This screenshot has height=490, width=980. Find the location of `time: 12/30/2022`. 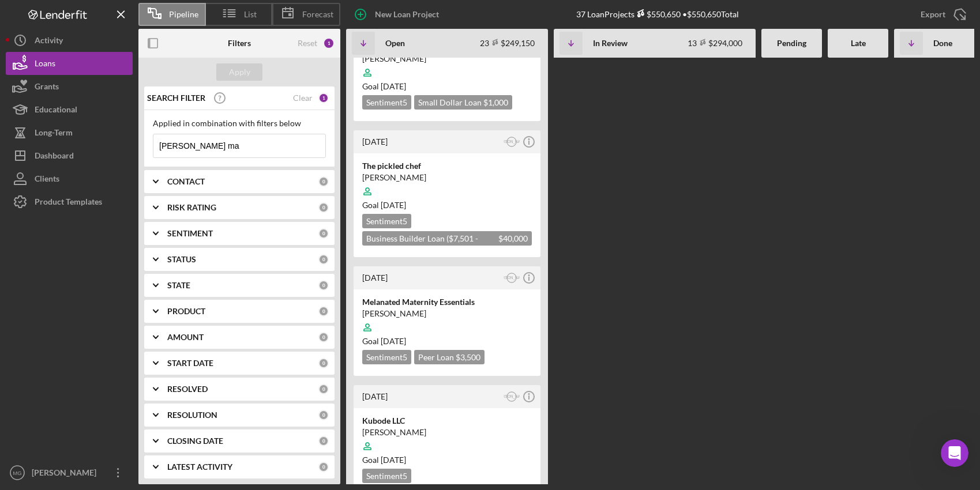

time: 12/30/2022 is located at coordinates (394, 205).